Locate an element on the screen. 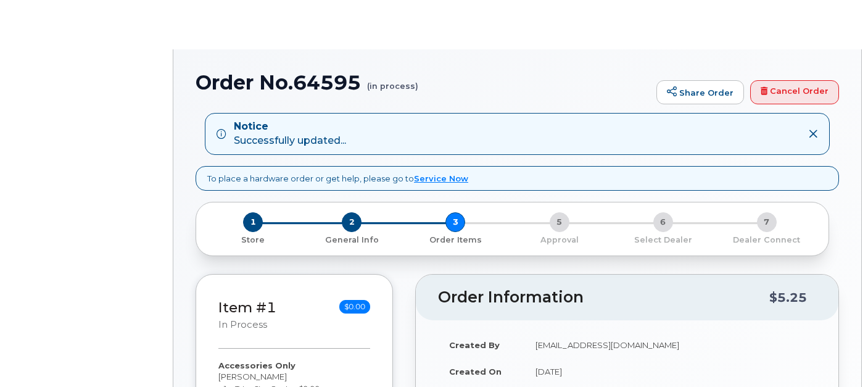 The height and width of the screenshot is (387, 868). p: General Info is located at coordinates (352, 240).